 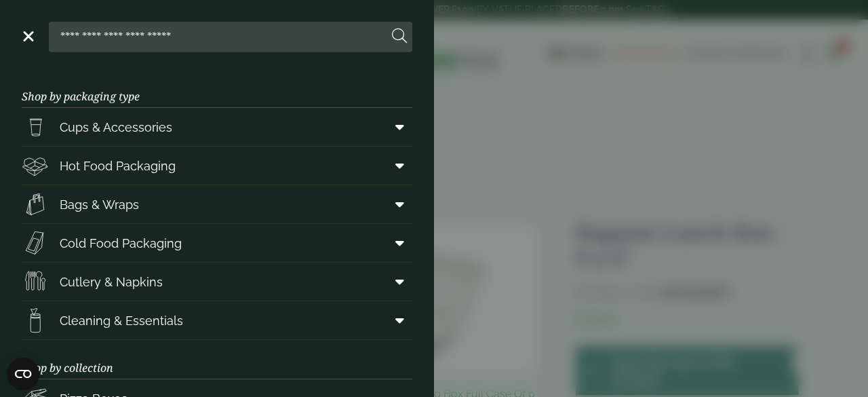 What do you see at coordinates (36, 127) in the screenshot?
I see `img: PintNhalf_cup.svg` at bounding box center [36, 127].